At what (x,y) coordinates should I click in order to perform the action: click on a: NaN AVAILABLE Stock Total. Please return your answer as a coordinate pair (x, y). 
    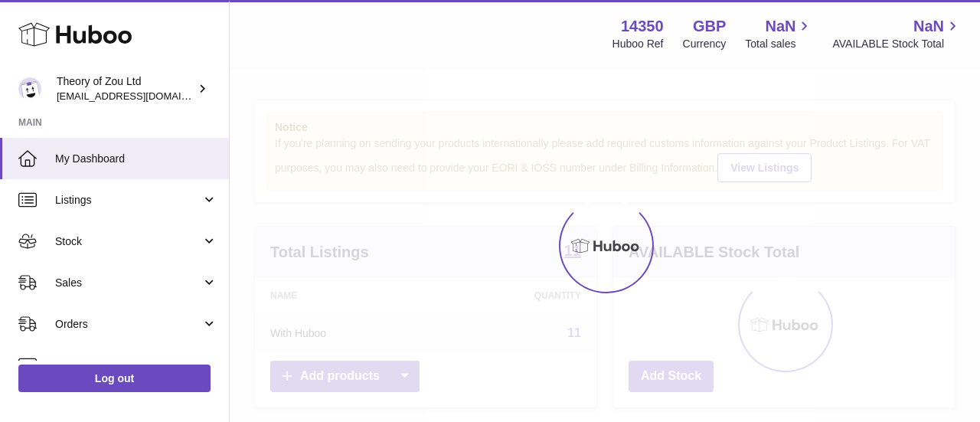
    Looking at the image, I should click on (896, 34).